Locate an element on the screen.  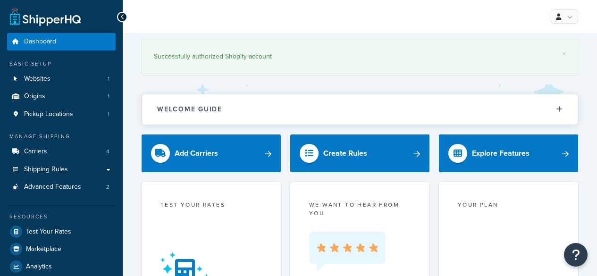
li: Dashboard is located at coordinates (61, 42).